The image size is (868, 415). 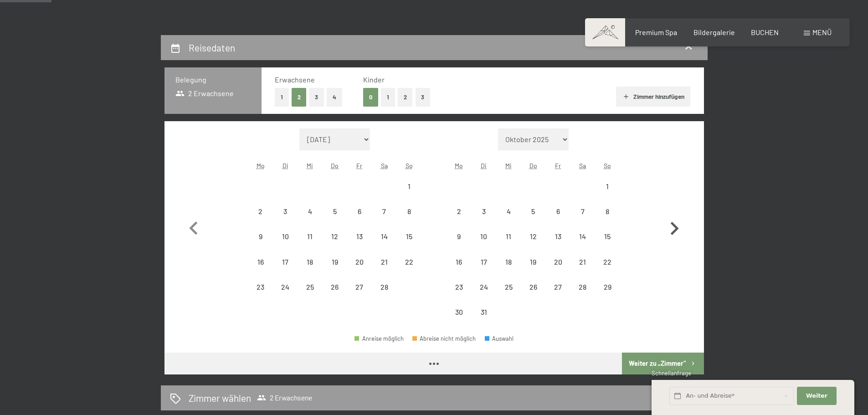 I want to click on div: Mon Feb 02 2026, so click(x=260, y=211).